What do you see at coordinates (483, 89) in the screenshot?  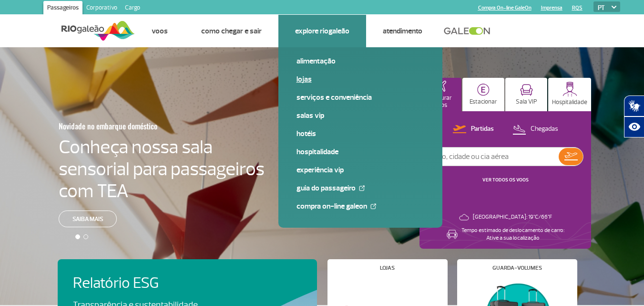 I see `img: carParkingHome.svg` at bounding box center [483, 89].